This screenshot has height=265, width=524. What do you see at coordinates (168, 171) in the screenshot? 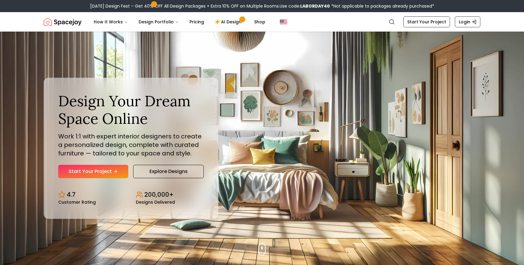
I see `a: Explore Designs` at bounding box center [168, 171].